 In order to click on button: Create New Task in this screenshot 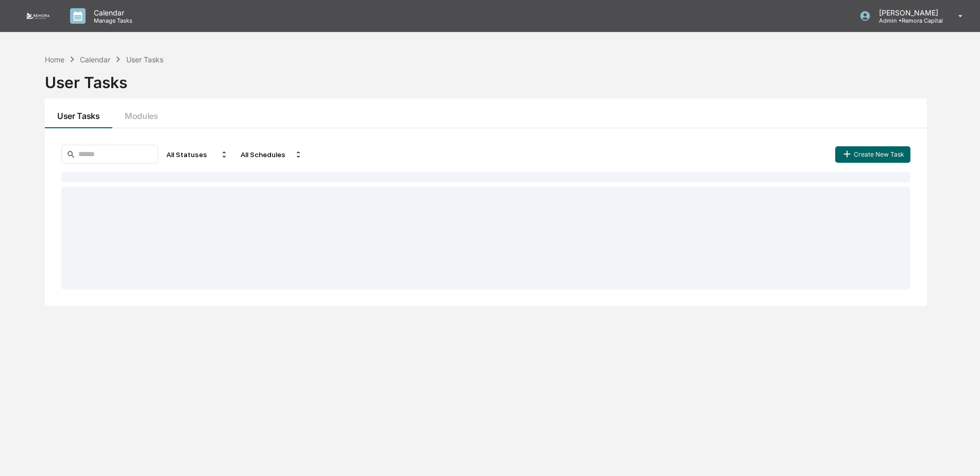, I will do `click(873, 155)`.